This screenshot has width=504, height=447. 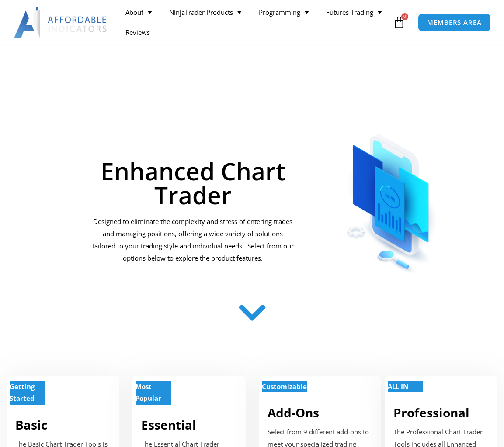 I want to click on a: Futures Trading, so click(x=353, y=12).